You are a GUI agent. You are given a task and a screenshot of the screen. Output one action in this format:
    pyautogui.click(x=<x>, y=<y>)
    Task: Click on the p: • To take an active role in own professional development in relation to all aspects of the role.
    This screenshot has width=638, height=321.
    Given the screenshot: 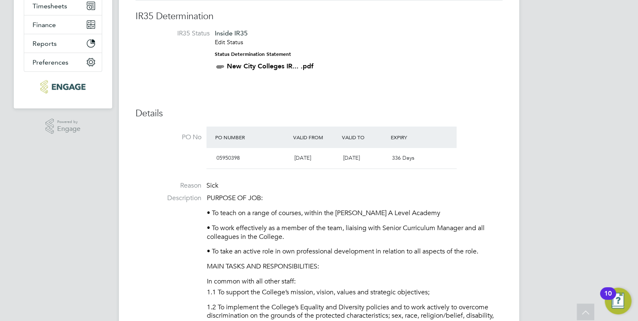 What is the action you would take?
    pyautogui.click(x=354, y=251)
    